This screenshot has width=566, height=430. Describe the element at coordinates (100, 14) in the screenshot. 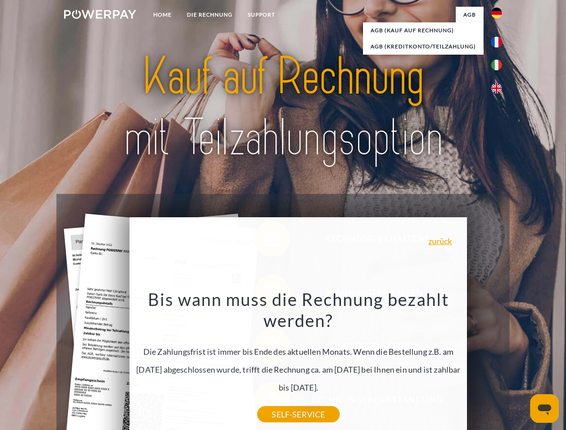

I see `img: logo-powerpay-white.svg` at that location.